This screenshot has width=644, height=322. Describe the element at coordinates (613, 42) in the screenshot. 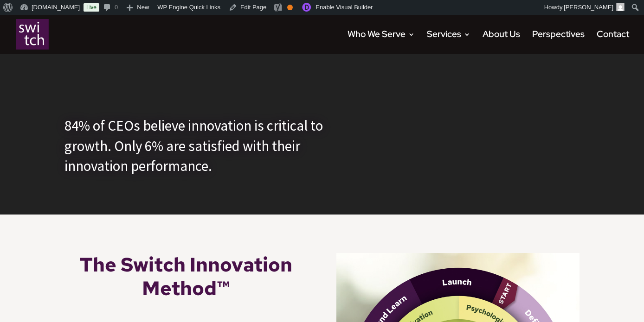

I see `a: Contact` at that location.